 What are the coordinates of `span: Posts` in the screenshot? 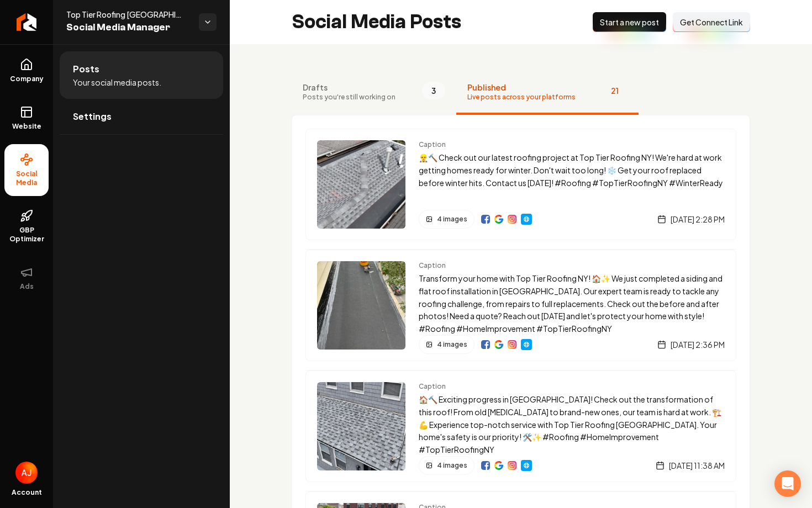 It's located at (86, 69).